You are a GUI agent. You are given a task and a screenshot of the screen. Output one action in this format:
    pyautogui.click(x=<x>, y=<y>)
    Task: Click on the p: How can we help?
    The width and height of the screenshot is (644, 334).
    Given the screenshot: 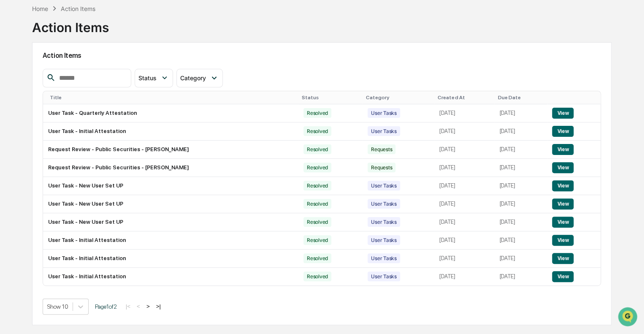 What is the action you would take?
    pyautogui.click(x=81, y=25)
    